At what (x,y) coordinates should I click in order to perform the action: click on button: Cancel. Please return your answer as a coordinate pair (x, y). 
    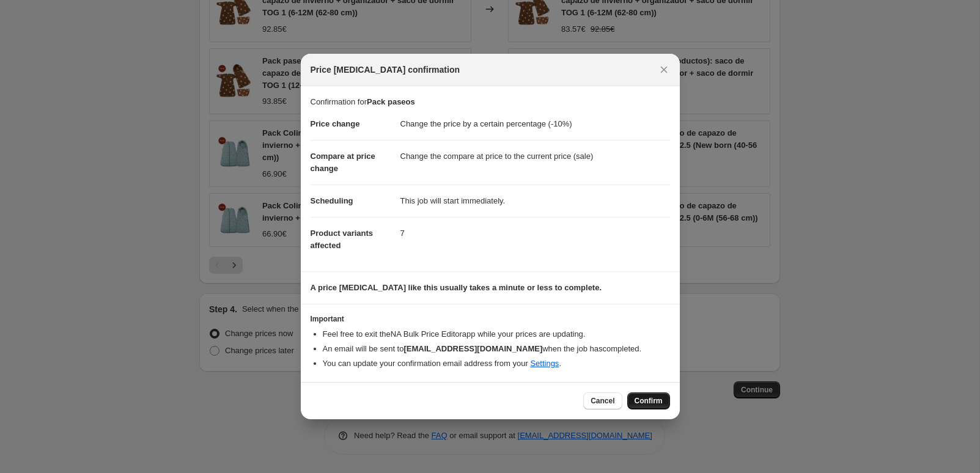
    Looking at the image, I should click on (601, 401).